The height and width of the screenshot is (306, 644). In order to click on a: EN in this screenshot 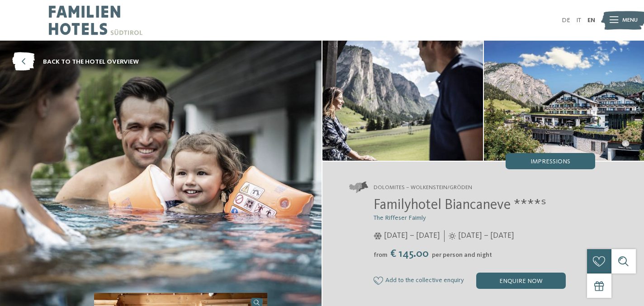, I will do `click(591, 20)`.